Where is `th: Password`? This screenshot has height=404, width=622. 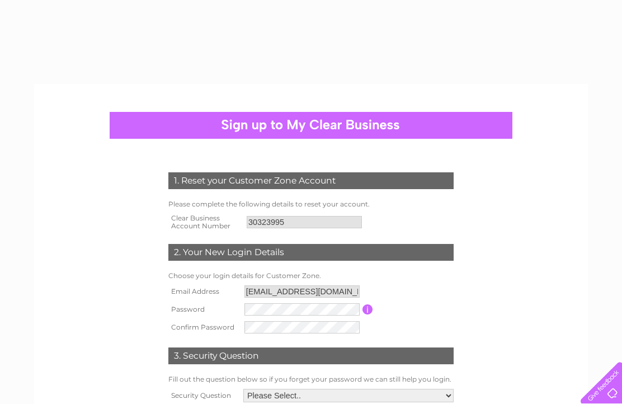
th: Password is located at coordinates (204, 309).